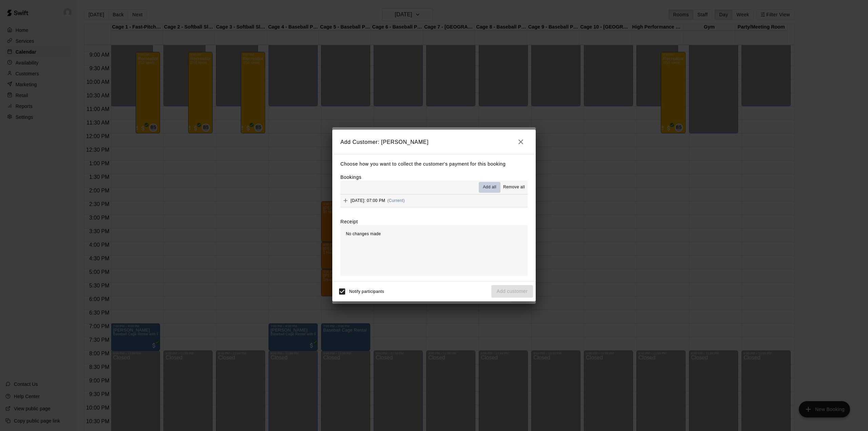  I want to click on span: Remove all, so click(514, 187).